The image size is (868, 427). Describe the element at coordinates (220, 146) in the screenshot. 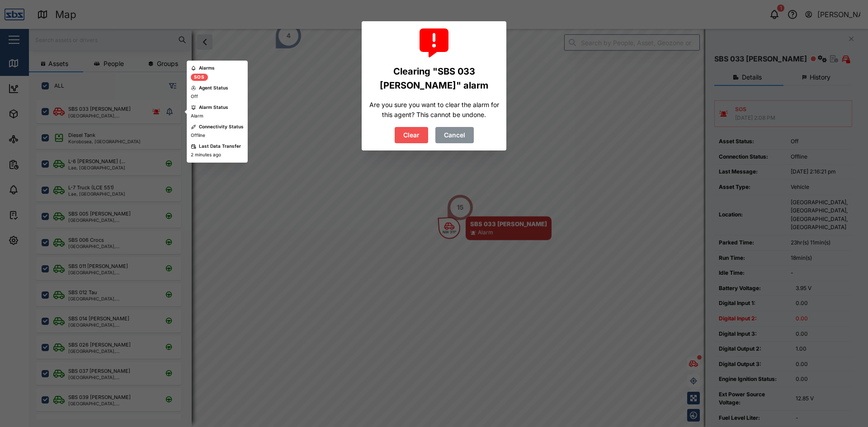

I see `div: Last Data Transfer` at that location.